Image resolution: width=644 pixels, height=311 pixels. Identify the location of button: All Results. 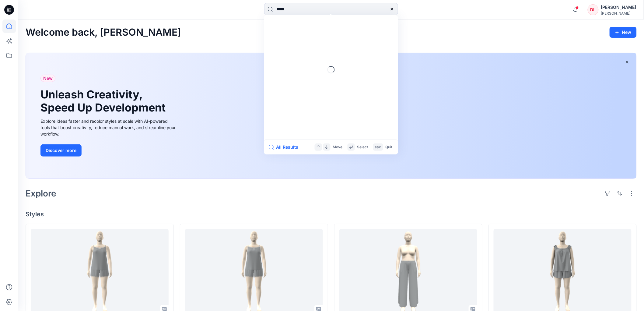
(286, 147).